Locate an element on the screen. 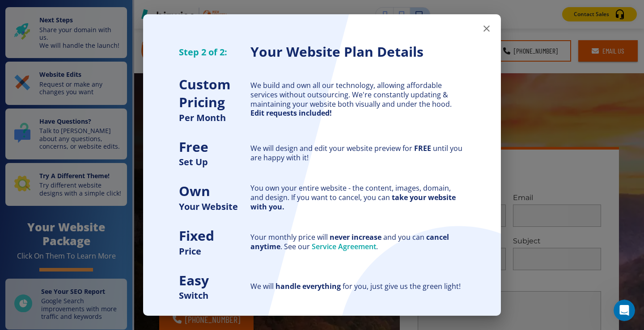 This screenshot has width=644, height=330. strong: Edit requests included! is located at coordinates (292, 113).